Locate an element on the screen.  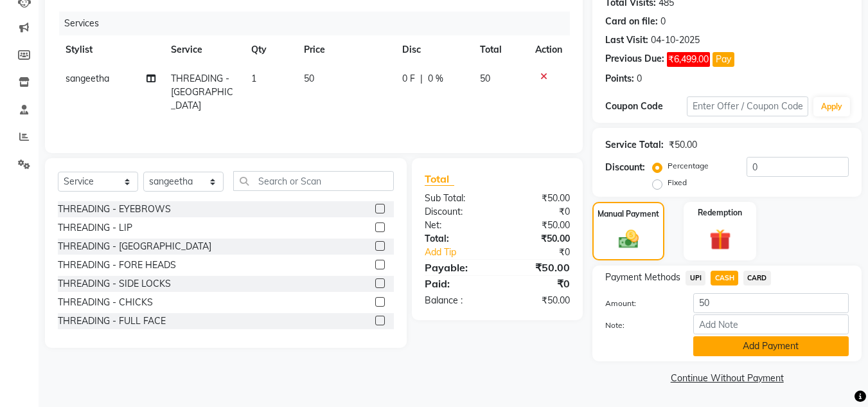
div: THREADING - CHICKS is located at coordinates (105, 302).